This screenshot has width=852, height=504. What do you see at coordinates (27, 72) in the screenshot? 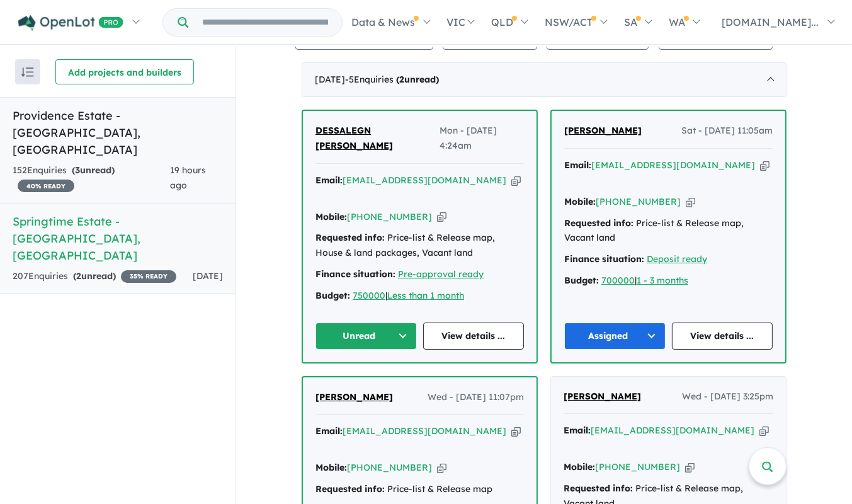
I see `img: sort.svg` at bounding box center [27, 72].